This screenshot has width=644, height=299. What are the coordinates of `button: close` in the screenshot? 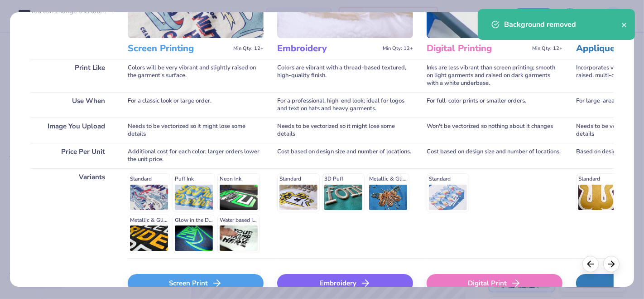 It's located at (625, 25).